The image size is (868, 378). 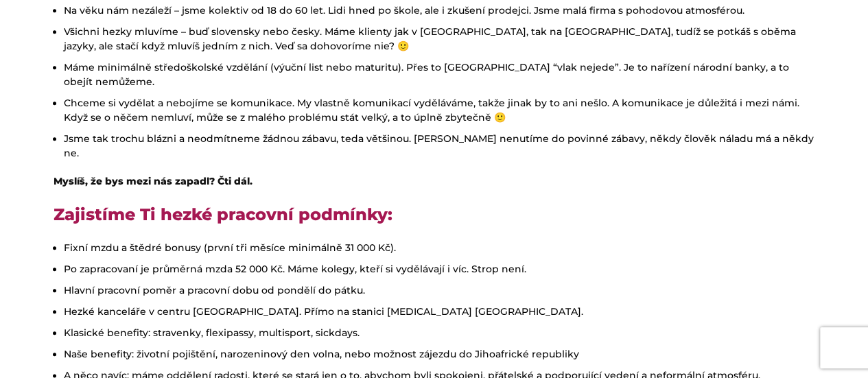 What do you see at coordinates (439, 290) in the screenshot?
I see `li: Hlavní pracovní poměr a pracovní dobu od pondělí do pátku.` at bounding box center [439, 290].